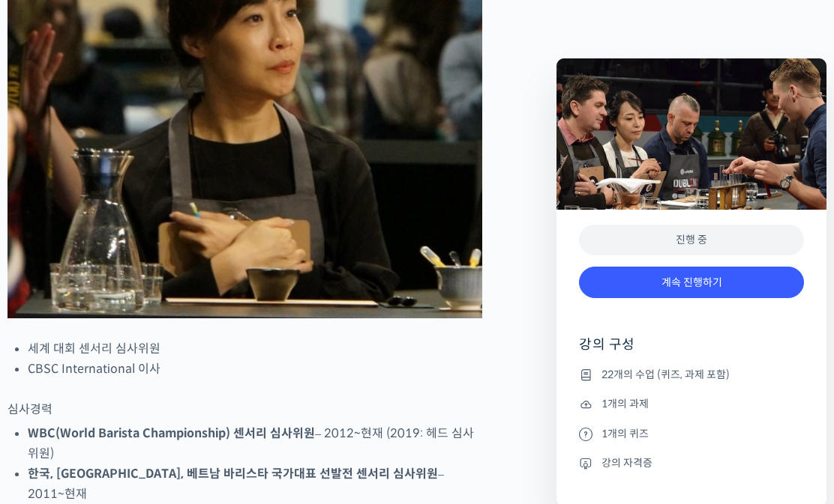 The height and width of the screenshot is (504, 834). I want to click on li: – 2012~현재 (2019: 헤드 심사위원), so click(255, 444).